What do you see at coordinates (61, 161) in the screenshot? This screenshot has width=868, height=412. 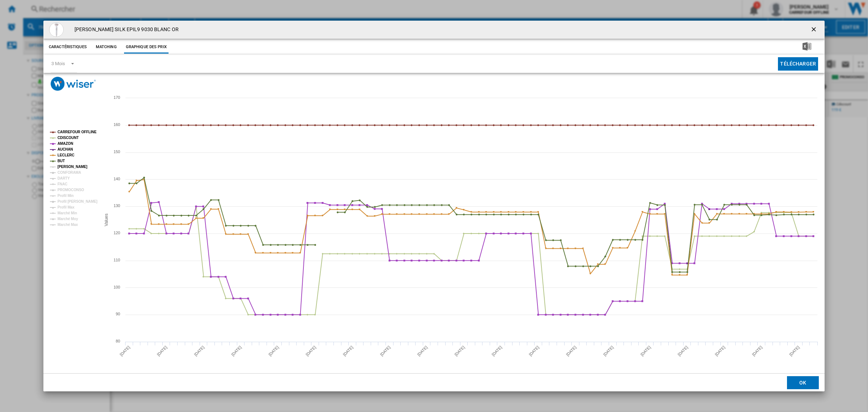 I see `tspan: BUT` at bounding box center [61, 161].